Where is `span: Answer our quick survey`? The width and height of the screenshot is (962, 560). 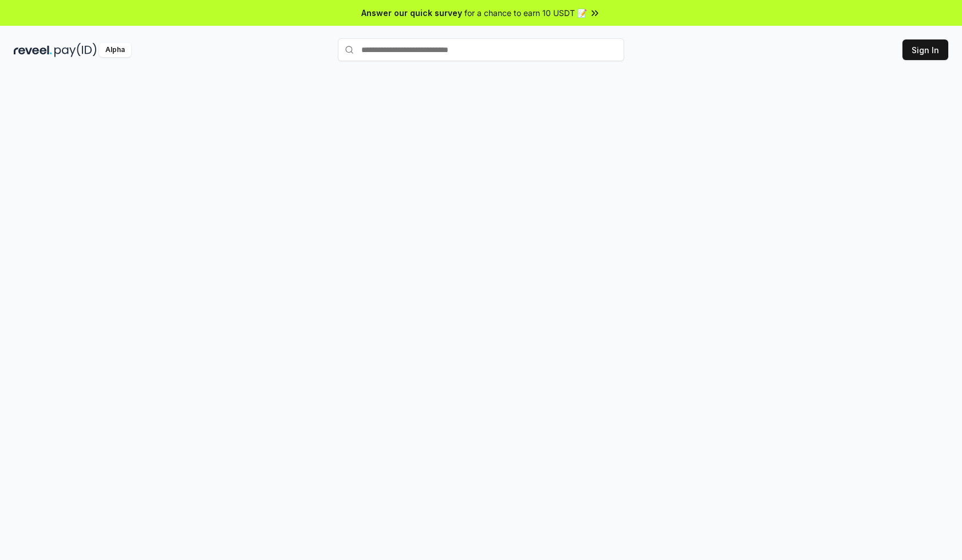 span: Answer our quick survey is located at coordinates (412, 13).